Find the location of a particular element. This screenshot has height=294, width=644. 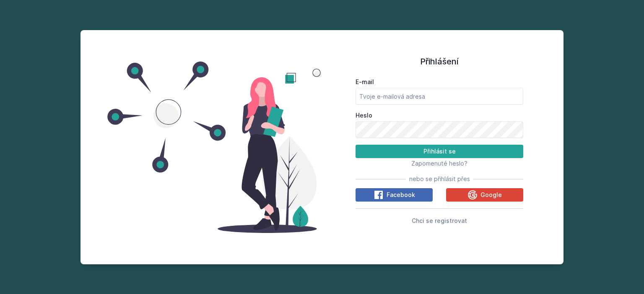

button: Chci se registrovat is located at coordinates (439, 220).